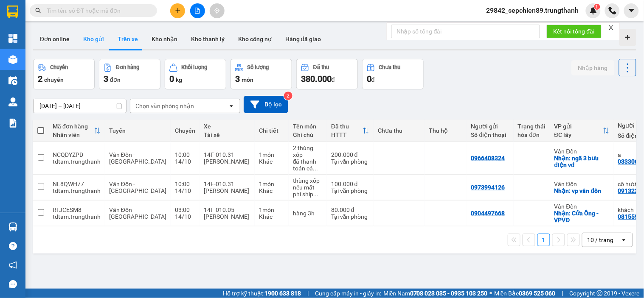 Image resolution: width=644 pixels, height=298 pixels. Describe the element at coordinates (400, 131) in the screenshot. I see `div: Chưa thu` at that location.